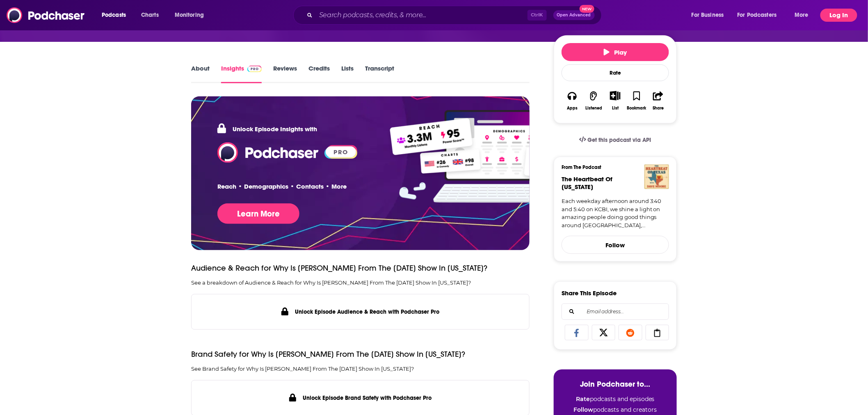 This screenshot has width=868, height=415. I want to click on button: Share, so click(659, 101).